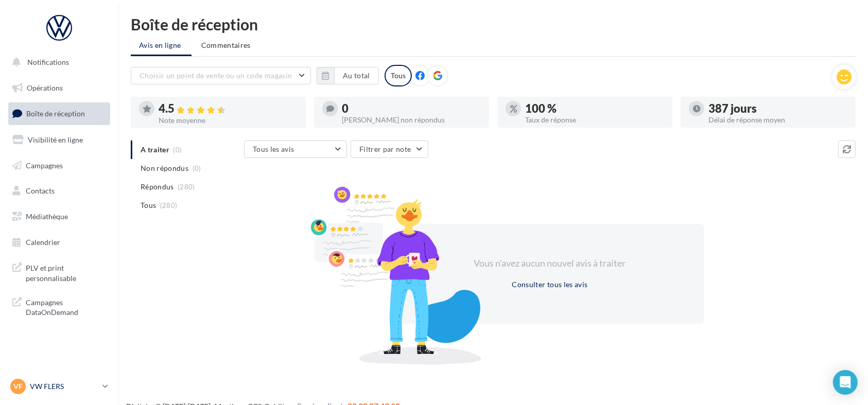  What do you see at coordinates (216, 75) in the screenshot?
I see `span: Choisir un point de vente ou un code magasin` at bounding box center [216, 75].